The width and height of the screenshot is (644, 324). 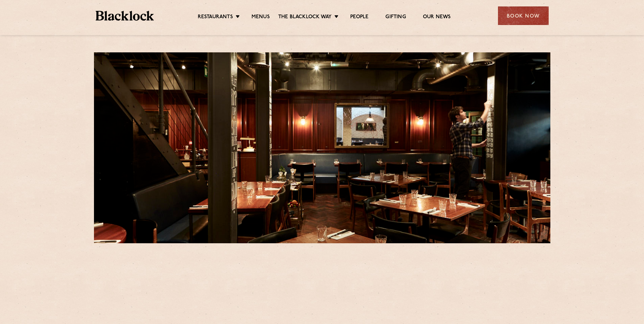 I want to click on a: Restaurants, so click(x=215, y=18).